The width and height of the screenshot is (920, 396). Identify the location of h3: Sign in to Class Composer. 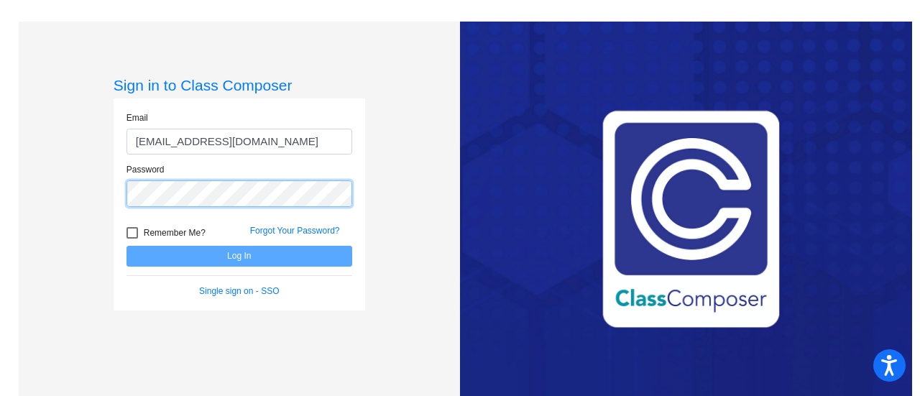
(239, 85).